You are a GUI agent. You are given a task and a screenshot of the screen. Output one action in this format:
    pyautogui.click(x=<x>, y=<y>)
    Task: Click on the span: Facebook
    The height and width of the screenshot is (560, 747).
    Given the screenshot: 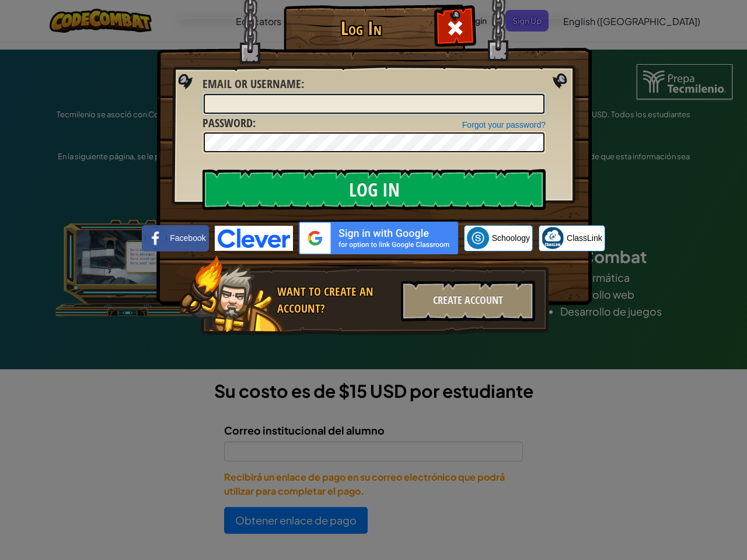 What is the action you would take?
    pyautogui.click(x=188, y=238)
    